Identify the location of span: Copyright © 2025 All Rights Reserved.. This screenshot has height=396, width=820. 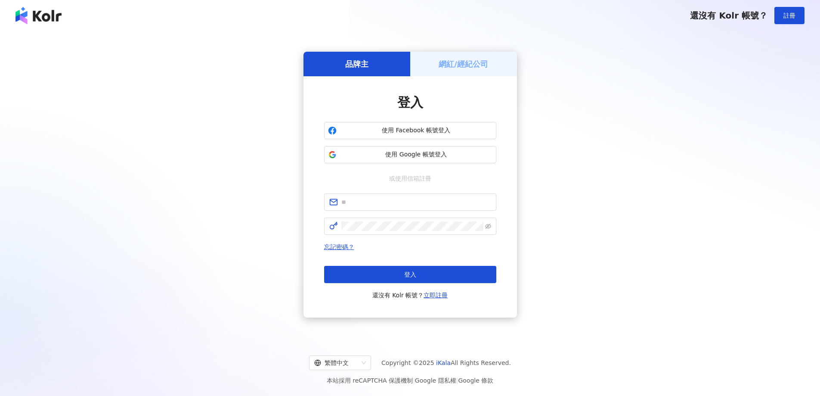
(446, 363).